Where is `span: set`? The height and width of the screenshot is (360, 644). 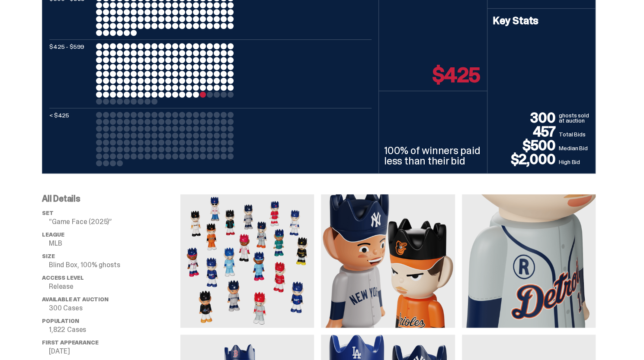
span: set is located at coordinates (47, 213).